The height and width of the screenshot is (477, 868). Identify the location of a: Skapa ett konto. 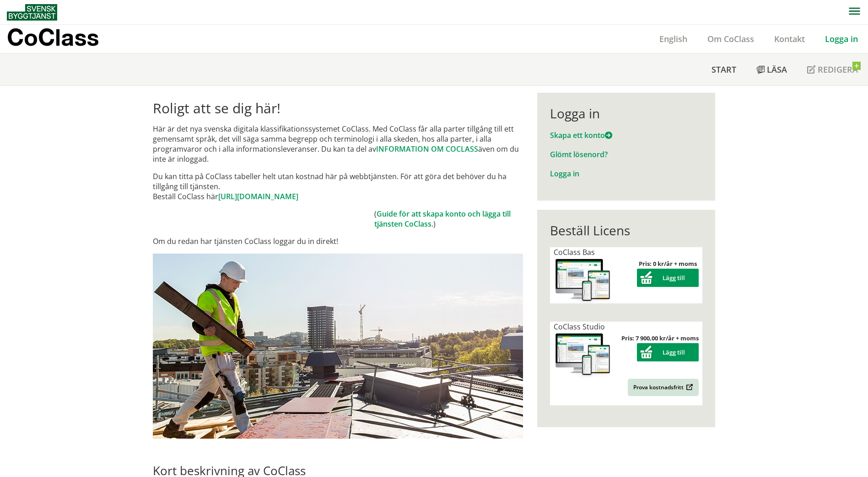
(581, 135).